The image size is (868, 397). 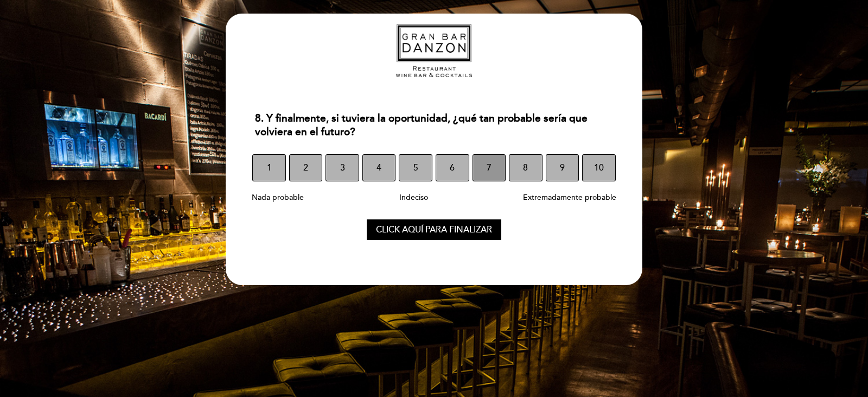 What do you see at coordinates (599, 168) in the screenshot?
I see `button: 10` at bounding box center [599, 168].